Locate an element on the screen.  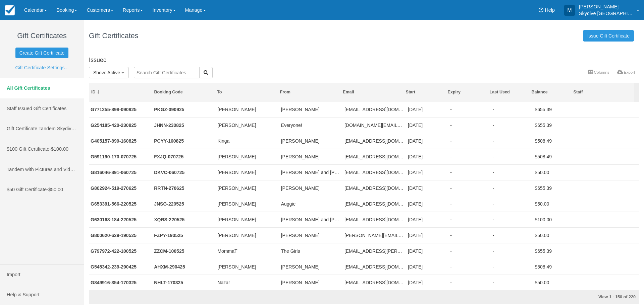
td: ZZCM-100525 is located at coordinates (184, 251).